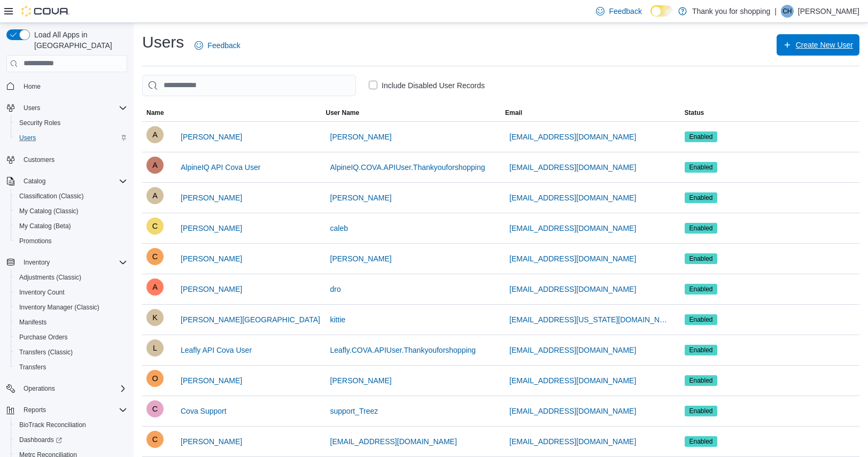 The width and height of the screenshot is (868, 457). I want to click on span: Operations, so click(73, 388).